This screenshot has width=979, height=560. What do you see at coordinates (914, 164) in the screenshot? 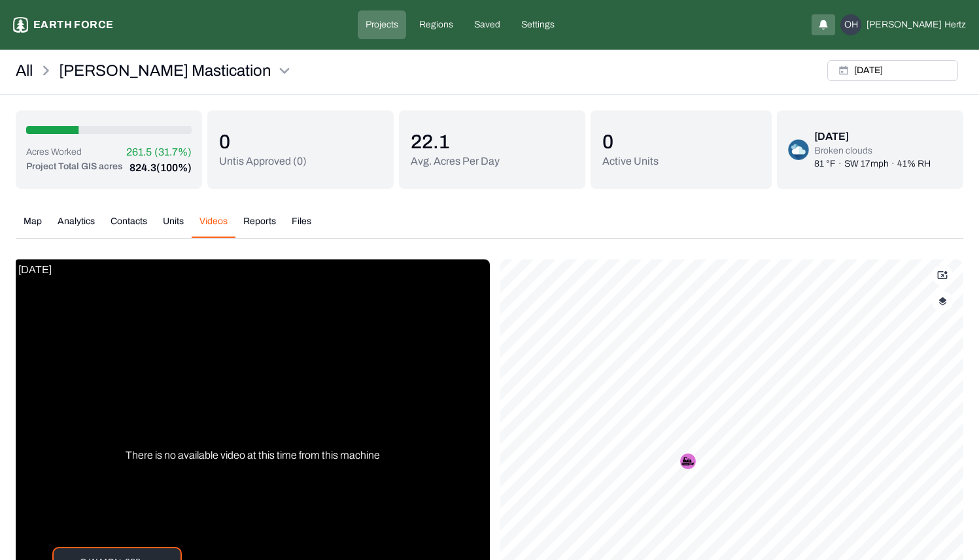
I see `p: 41% RH` at bounding box center [914, 164].